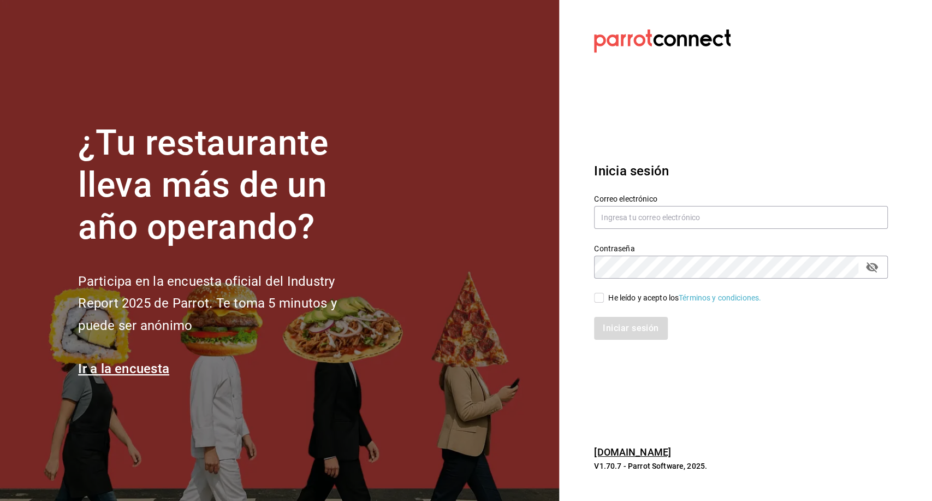 The image size is (932, 501). I want to click on button: passwordField, so click(872, 267).